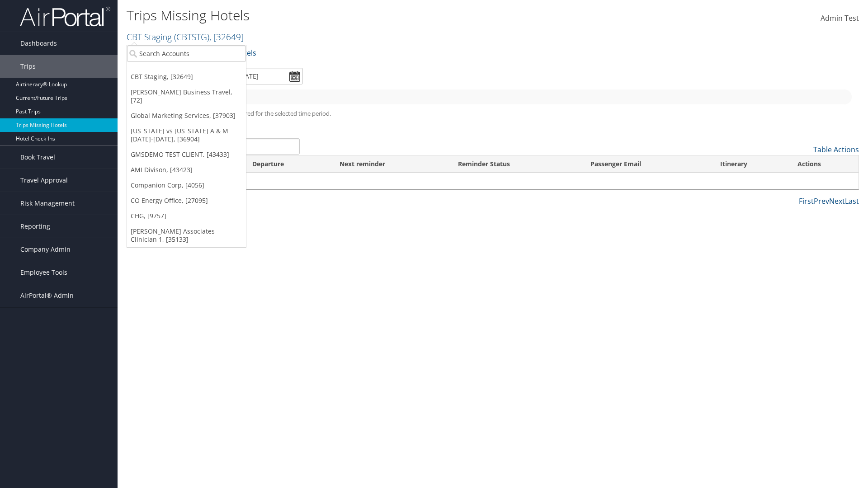 The height and width of the screenshot is (488, 868). What do you see at coordinates (186, 216) in the screenshot?
I see `a: CHG, [9757]` at bounding box center [186, 216].